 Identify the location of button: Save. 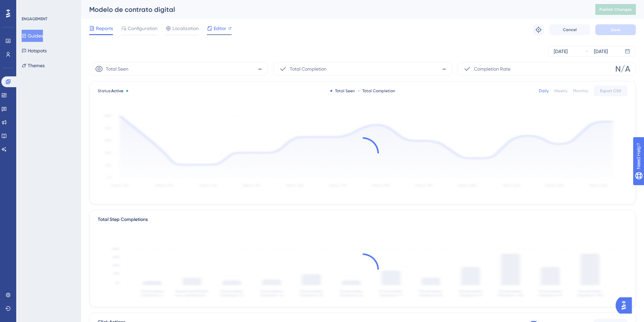
(615, 30).